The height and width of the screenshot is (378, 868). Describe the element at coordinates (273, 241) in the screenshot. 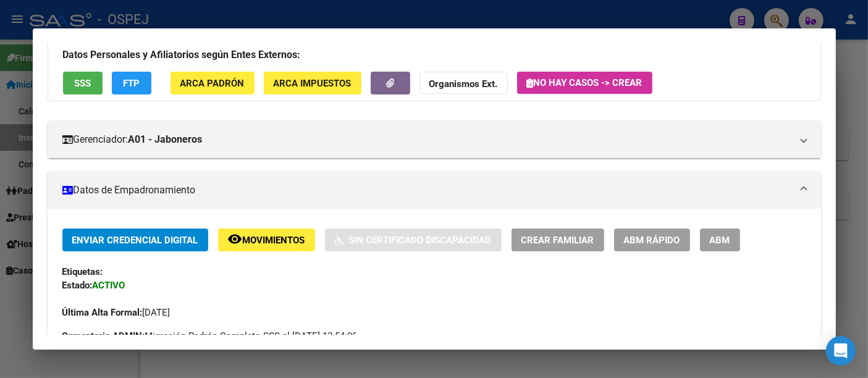

I see `span: Movimientos` at that location.